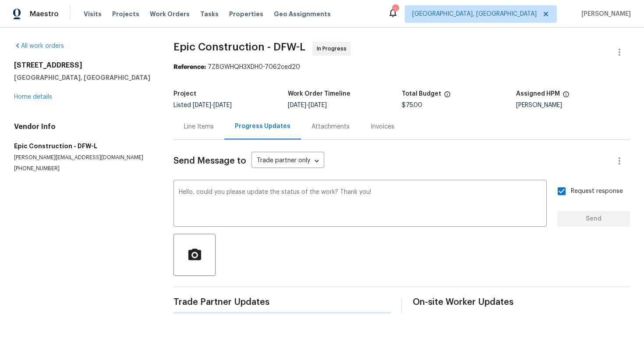  Describe the element at coordinates (190, 67) in the screenshot. I see `b: Reference:` at that location.